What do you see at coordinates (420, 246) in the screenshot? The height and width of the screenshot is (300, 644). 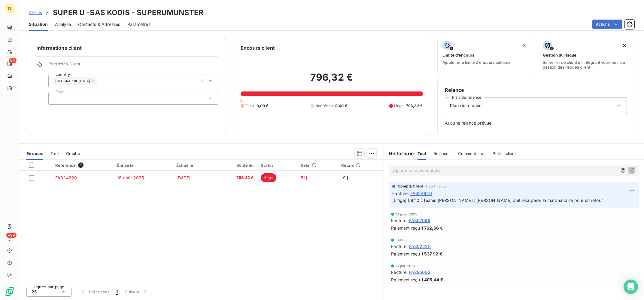 I see `span: FA302228` at bounding box center [420, 246].